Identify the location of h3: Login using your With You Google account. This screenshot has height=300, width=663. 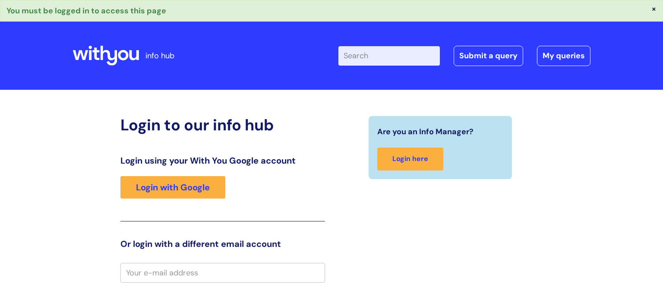
(223, 161).